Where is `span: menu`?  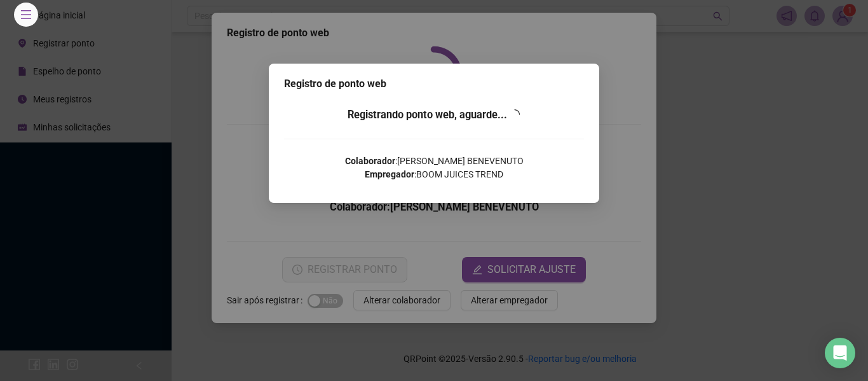
span: menu is located at coordinates (26, 14).